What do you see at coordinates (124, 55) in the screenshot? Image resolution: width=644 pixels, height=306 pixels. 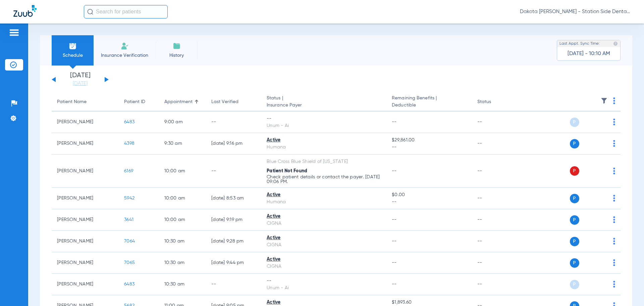 I see `span: Insurance Verification` at bounding box center [124, 55].